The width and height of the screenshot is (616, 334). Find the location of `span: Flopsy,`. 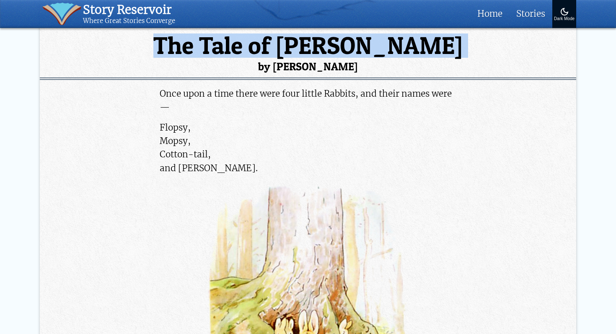

span: Flopsy, is located at coordinates (175, 127).